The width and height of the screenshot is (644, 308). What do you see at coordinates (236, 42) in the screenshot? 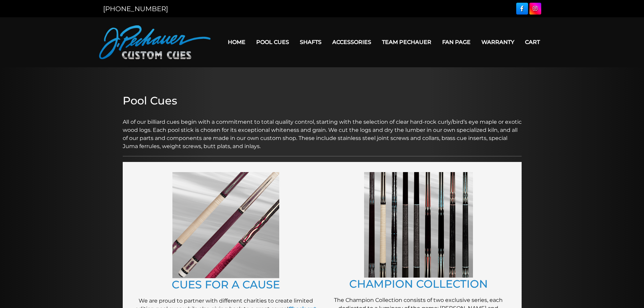
I see `a: Home` at bounding box center [236, 42].